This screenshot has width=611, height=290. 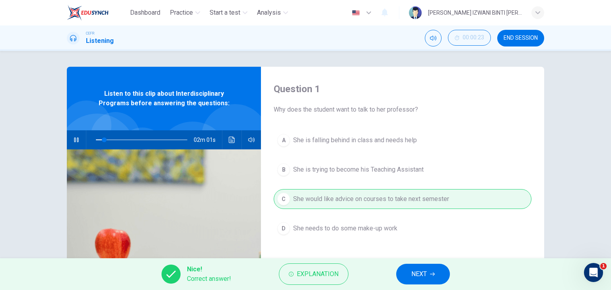 I want to click on span: 1, so click(x=603, y=266).